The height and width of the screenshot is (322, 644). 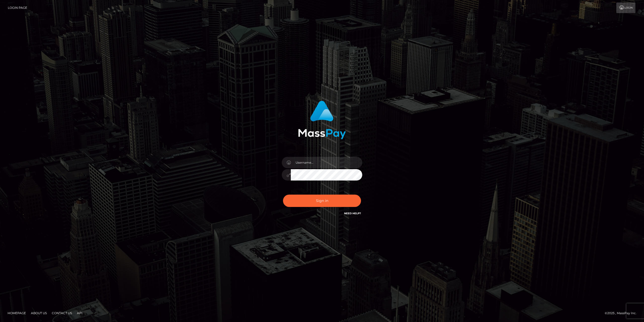 I want to click on a: API, so click(x=79, y=313).